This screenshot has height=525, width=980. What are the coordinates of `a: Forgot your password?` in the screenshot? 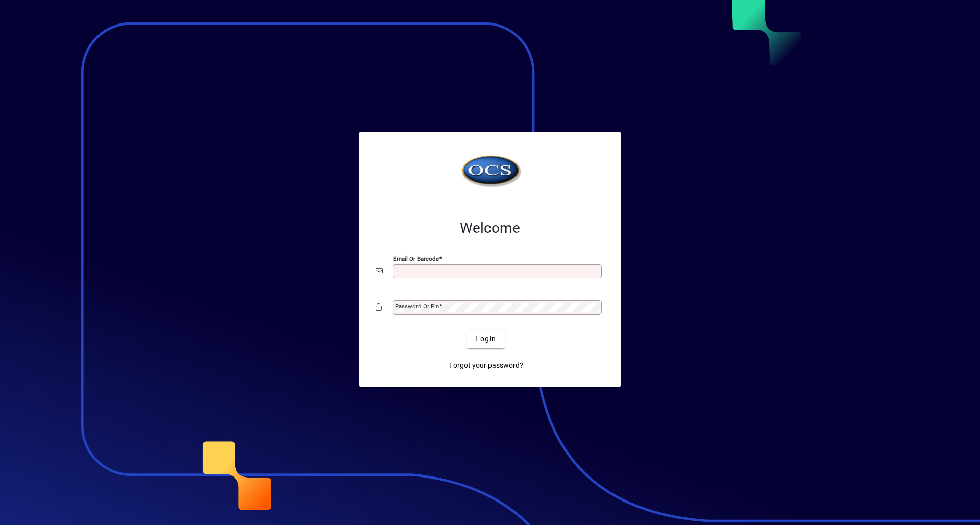 It's located at (486, 366).